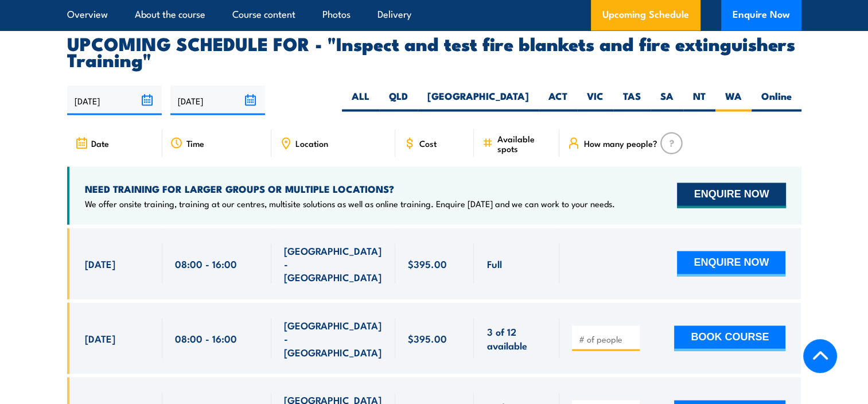 Image resolution: width=868 pixels, height=404 pixels. What do you see at coordinates (733, 100) in the screenshot?
I see `label: WA` at bounding box center [733, 100].